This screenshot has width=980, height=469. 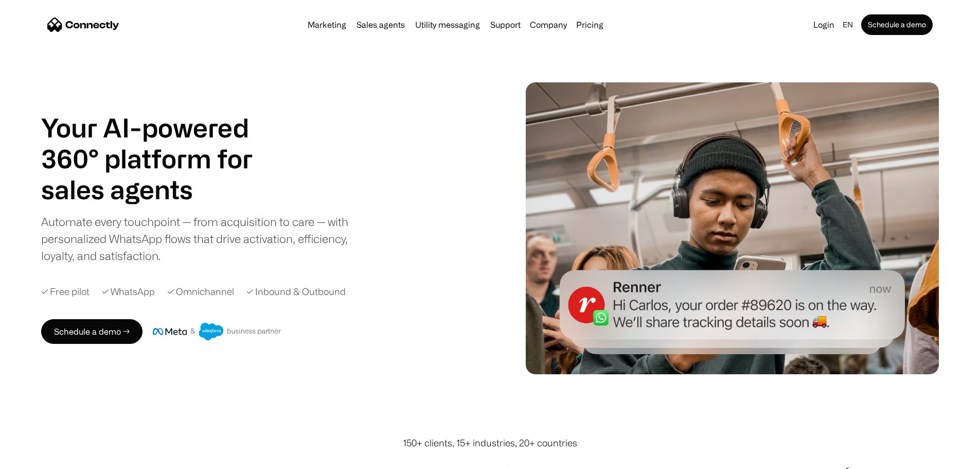 I want to click on div: Automate every touchpoint — from acquisition to care — with personalized WhatsApp flows that driv..., so click(x=203, y=238).